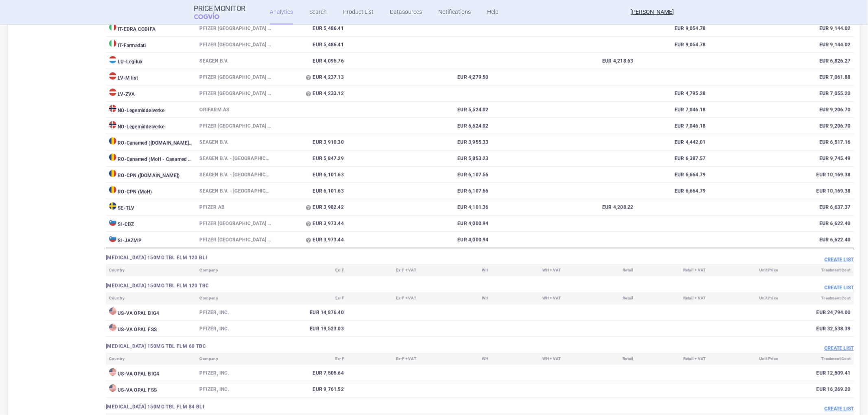 This screenshot has height=415, width=868. What do you see at coordinates (456, 142) in the screenshot?
I see `td: EUR 3,955.33` at bounding box center [456, 142].